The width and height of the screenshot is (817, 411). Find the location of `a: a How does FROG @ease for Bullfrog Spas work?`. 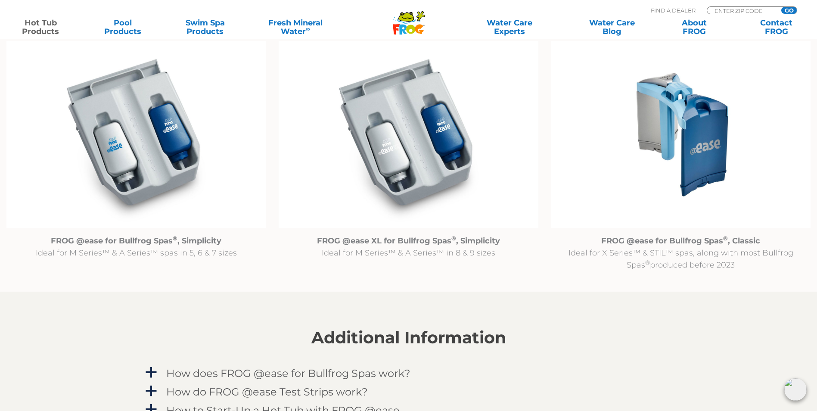

a: a How does FROG @ease for Bullfrog Spas work? is located at coordinates (409, 373).